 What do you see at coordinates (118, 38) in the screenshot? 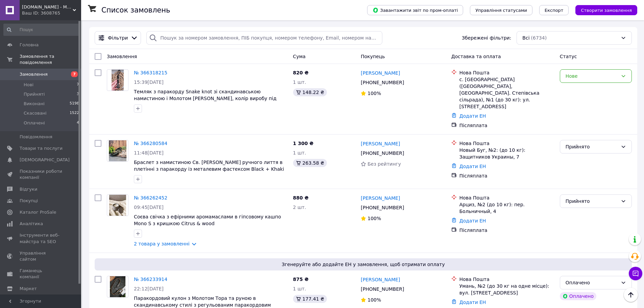
I see `span: Фільтри` at bounding box center [118, 38].